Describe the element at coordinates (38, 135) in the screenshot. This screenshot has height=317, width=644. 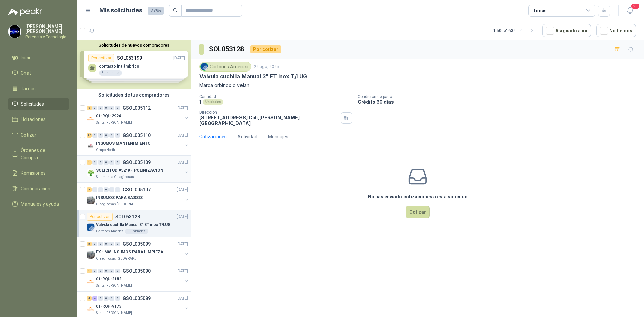
I see `a: Cotizar` at that location.